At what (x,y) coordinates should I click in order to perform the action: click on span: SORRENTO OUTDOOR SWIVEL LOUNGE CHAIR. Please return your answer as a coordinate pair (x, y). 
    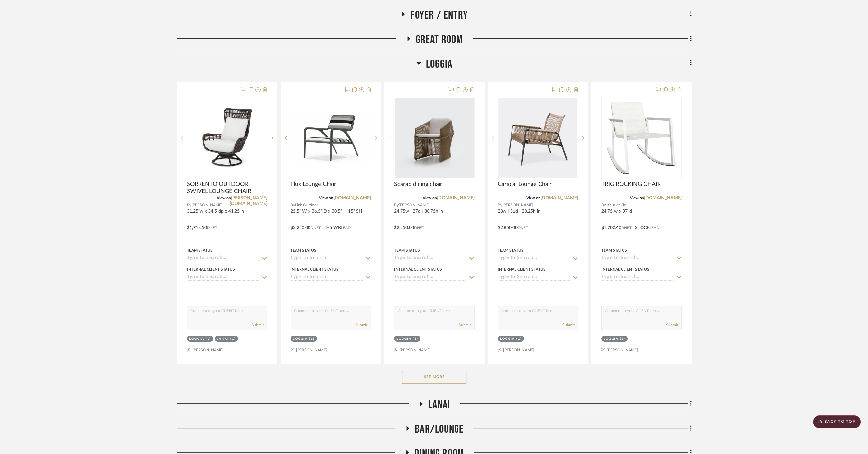
    Looking at the image, I should click on (227, 188).